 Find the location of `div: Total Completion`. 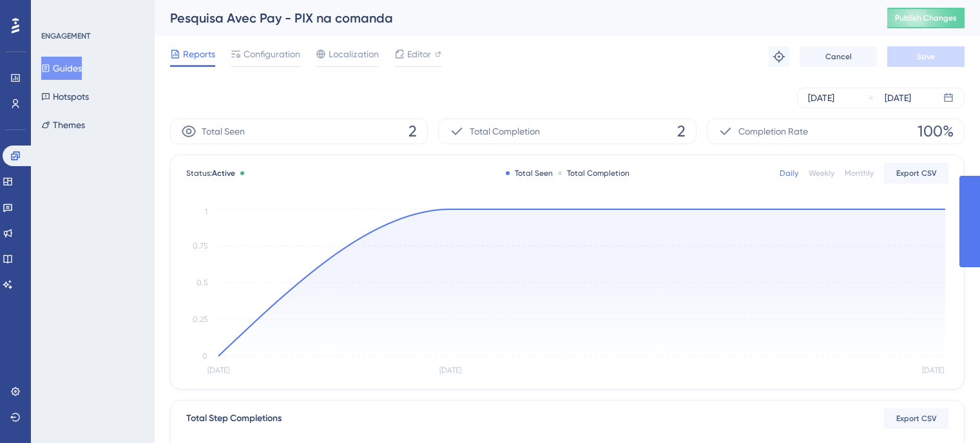

div: Total Completion is located at coordinates (593, 173).